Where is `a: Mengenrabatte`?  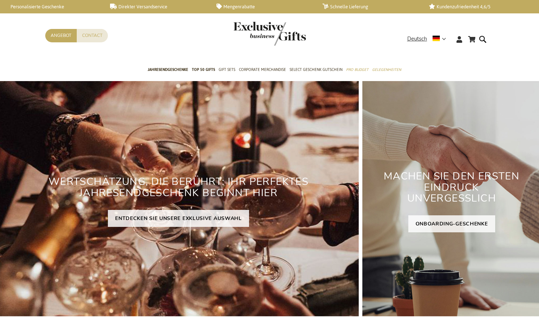
a: Mengenrabatte is located at coordinates (264, 7).